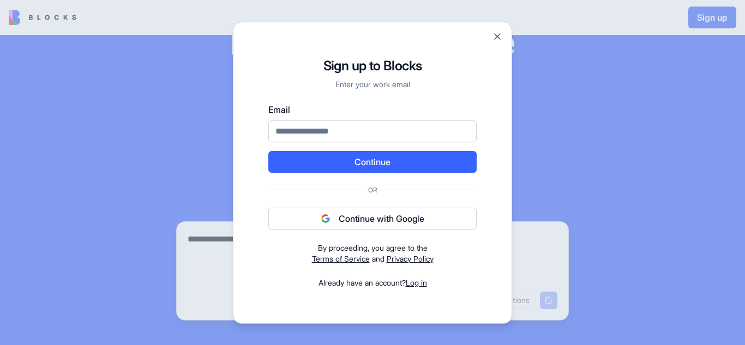 This screenshot has height=345, width=745. What do you see at coordinates (416, 282) in the screenshot?
I see `a: Log in` at bounding box center [416, 282].